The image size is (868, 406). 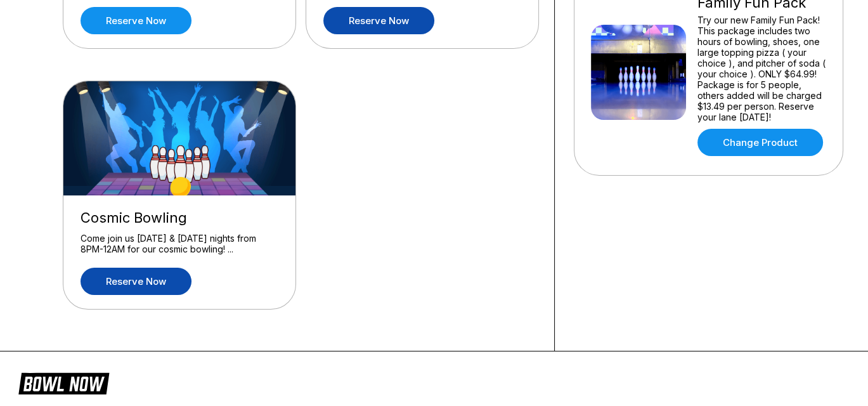 I want to click on img: Family Fun Pack, so click(x=638, y=72).